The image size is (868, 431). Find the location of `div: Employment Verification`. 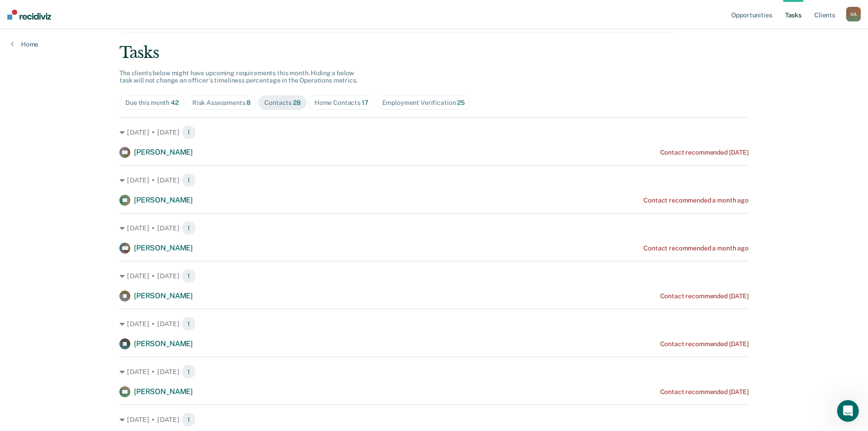

div: Employment Verification is located at coordinates (424, 103).